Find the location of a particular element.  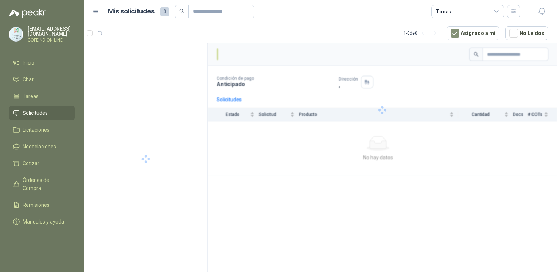

a: Remisiones is located at coordinates (42, 205).